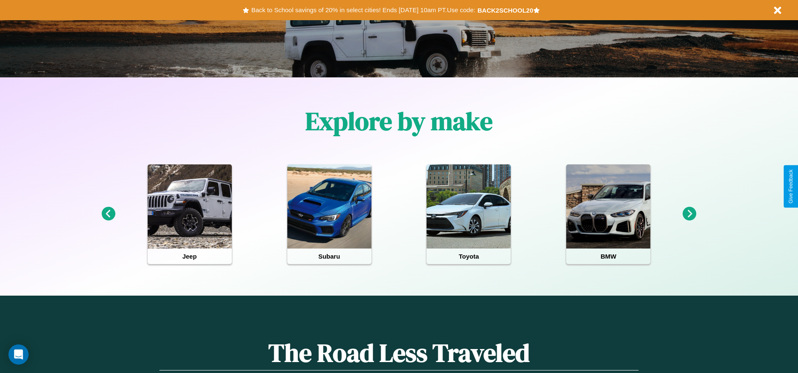 The width and height of the screenshot is (798, 373). What do you see at coordinates (399, 353) in the screenshot?
I see `h1: The Road Less Traveled` at bounding box center [399, 353].